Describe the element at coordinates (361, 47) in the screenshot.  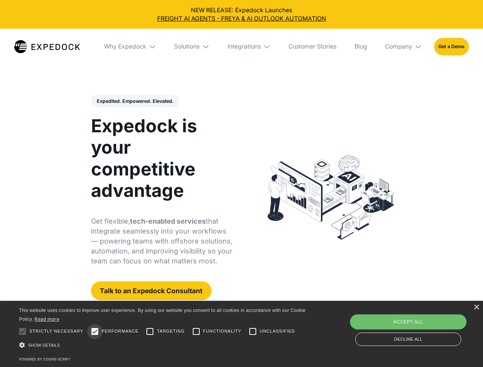
I see `a: Blog` at that location.